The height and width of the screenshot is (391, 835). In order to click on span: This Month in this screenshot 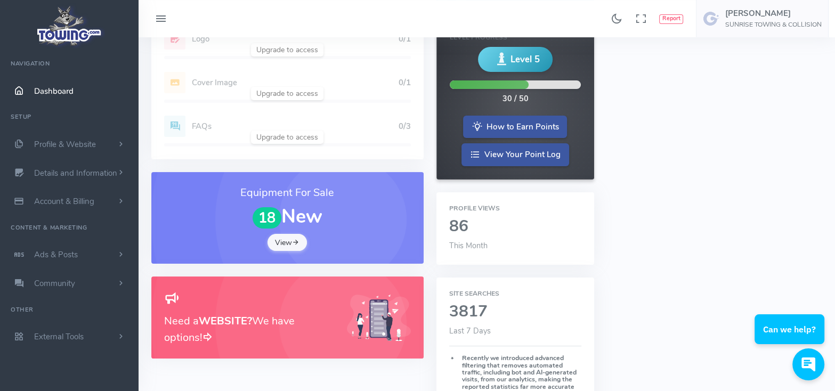, I will do `click(468, 246)`.